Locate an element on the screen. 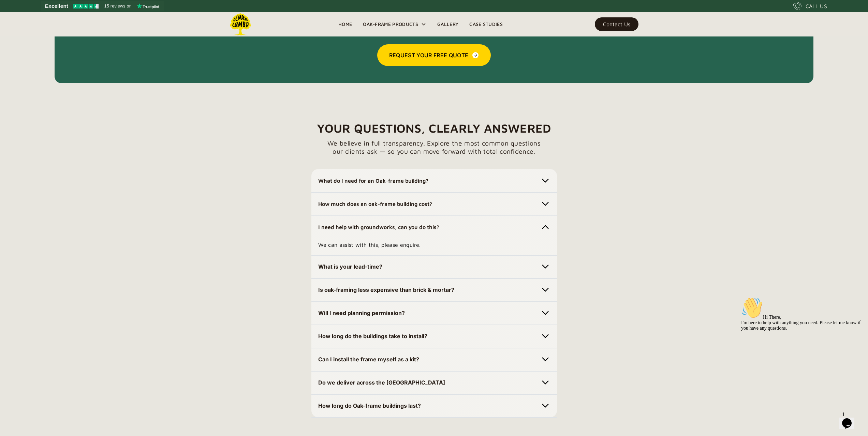 Image resolution: width=868 pixels, height=436 pixels. div: Request Your Free Quote is located at coordinates (429, 55).